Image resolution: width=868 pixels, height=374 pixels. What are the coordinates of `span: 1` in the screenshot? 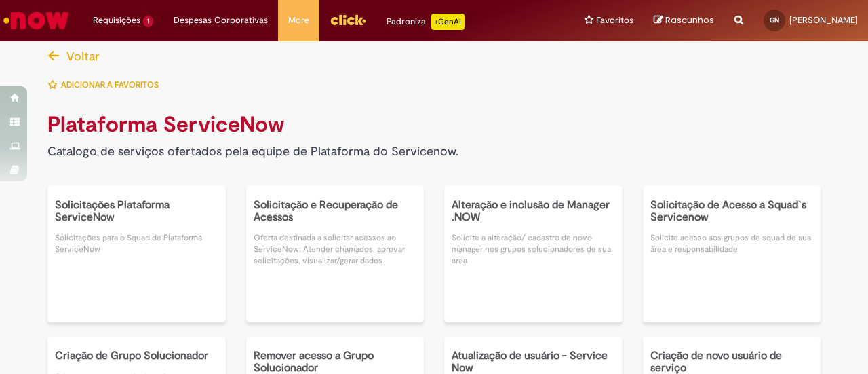 It's located at (148, 21).